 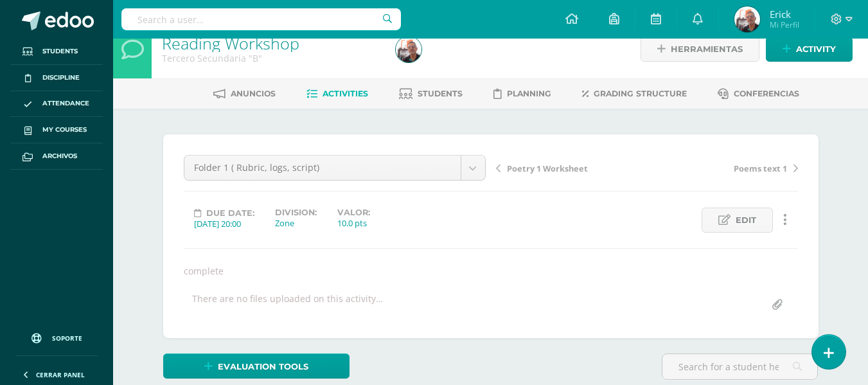 What do you see at coordinates (571, 168) in the screenshot?
I see `a: Poetry 1 Worksheet` at bounding box center [571, 168].